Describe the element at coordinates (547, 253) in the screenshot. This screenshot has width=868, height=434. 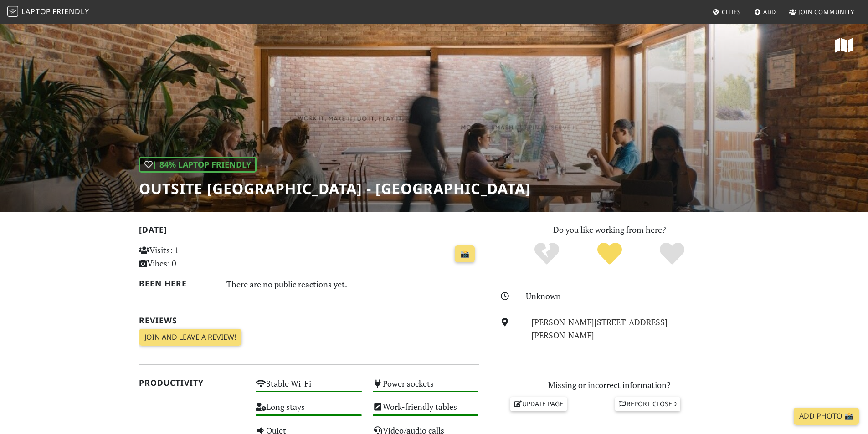
I see `div: No` at that location.